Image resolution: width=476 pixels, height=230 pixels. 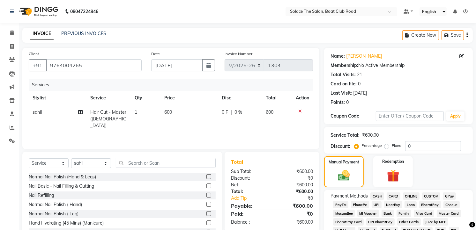 I want to click on button: Save, so click(x=453, y=35).